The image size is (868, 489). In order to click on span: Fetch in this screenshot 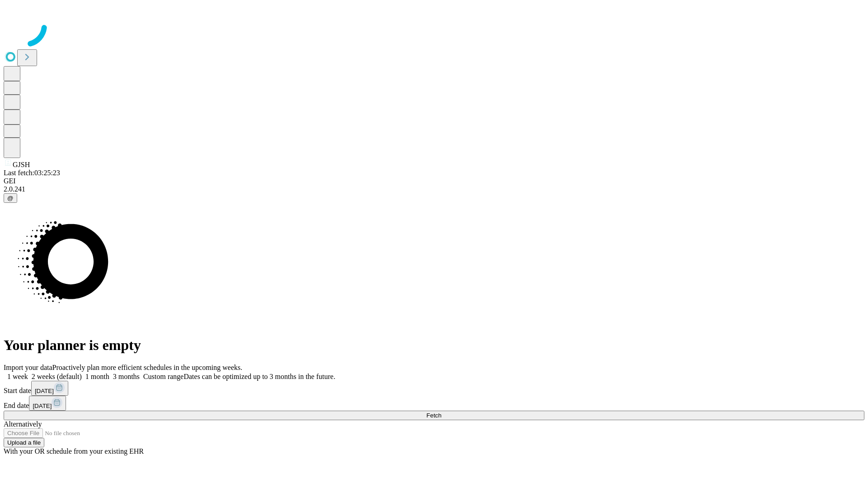, I will do `click(433, 415)`.